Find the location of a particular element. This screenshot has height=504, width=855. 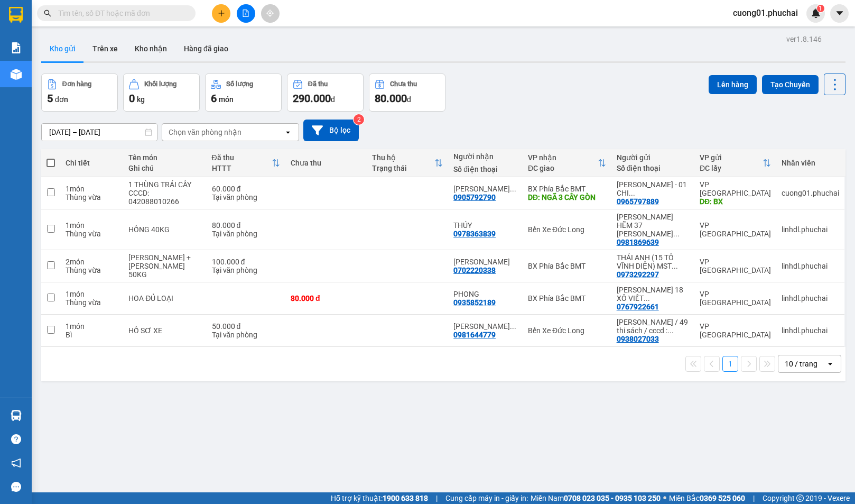

span: caret-down is located at coordinates (840, 13).